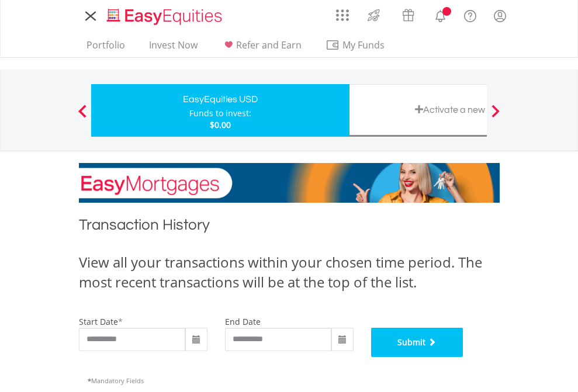  Describe the element at coordinates (363, 45) in the screenshot. I see `span: My Funds` at that location.